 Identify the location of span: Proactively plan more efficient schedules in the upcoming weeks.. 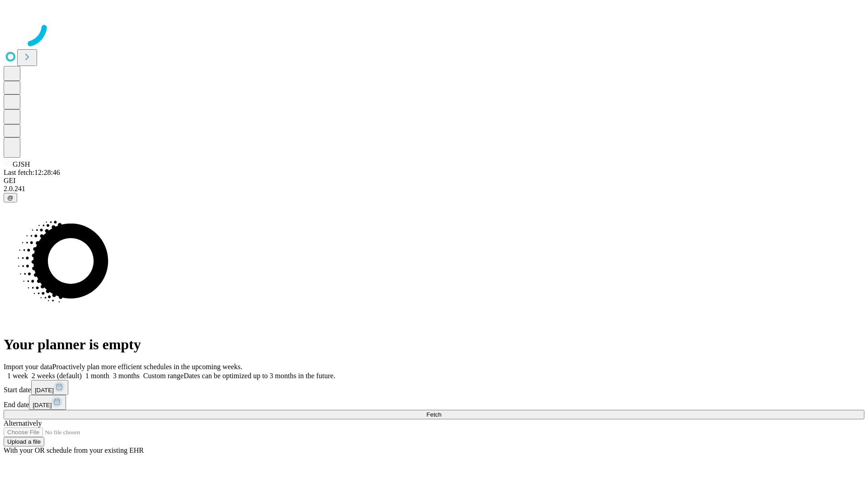
(148, 366).